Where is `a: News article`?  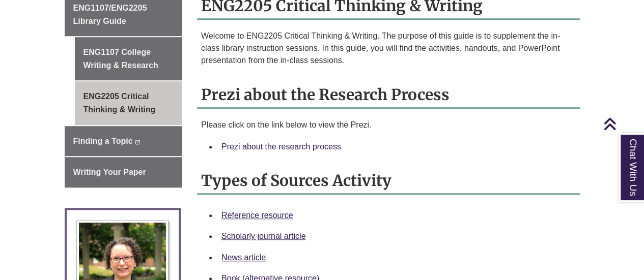
a: News article is located at coordinates (243, 257).